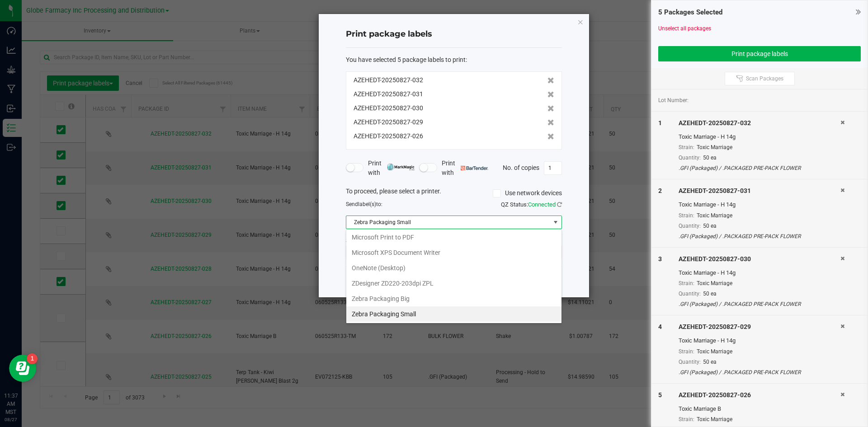 The height and width of the screenshot is (427, 868). What do you see at coordinates (765, 78) in the screenshot?
I see `span: Scan Packages` at bounding box center [765, 78].